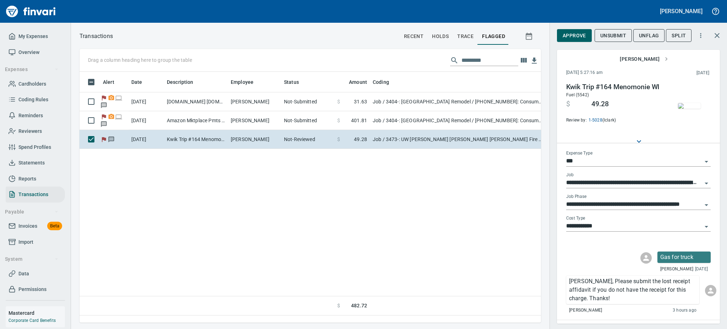 The width and height of the screenshot is (727, 329). Describe the element at coordinates (308, 139) in the screenshot. I see `td: Not-Reviewed` at that location.